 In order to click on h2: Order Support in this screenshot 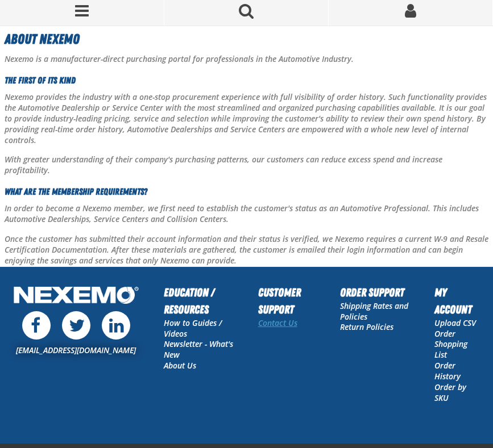, I will do `click(376, 293)`.